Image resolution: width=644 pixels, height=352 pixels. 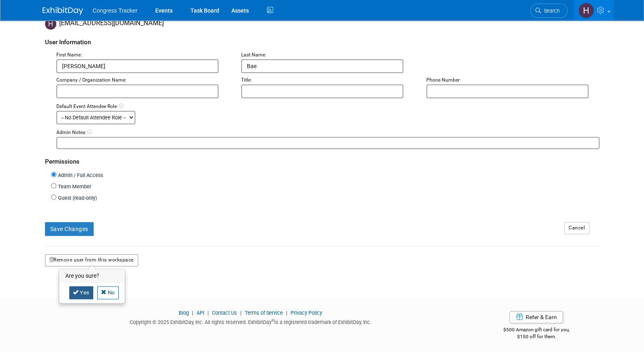 What do you see at coordinates (63, 11) in the screenshot?
I see `img: ExhibitDay` at bounding box center [63, 11].